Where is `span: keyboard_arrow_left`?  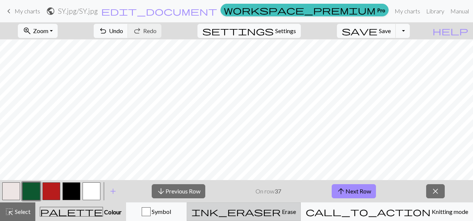 span: keyboard_arrow_left is located at coordinates (9, 11).